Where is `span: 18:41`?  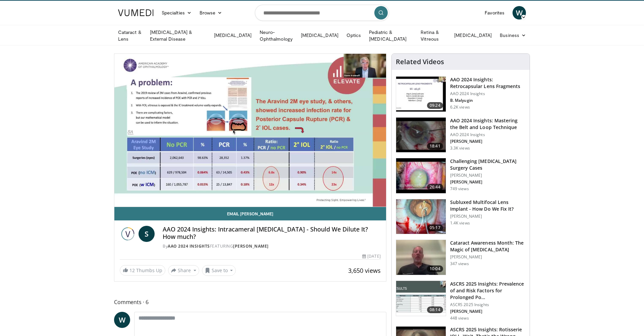
span: 18:41 is located at coordinates (435, 146).